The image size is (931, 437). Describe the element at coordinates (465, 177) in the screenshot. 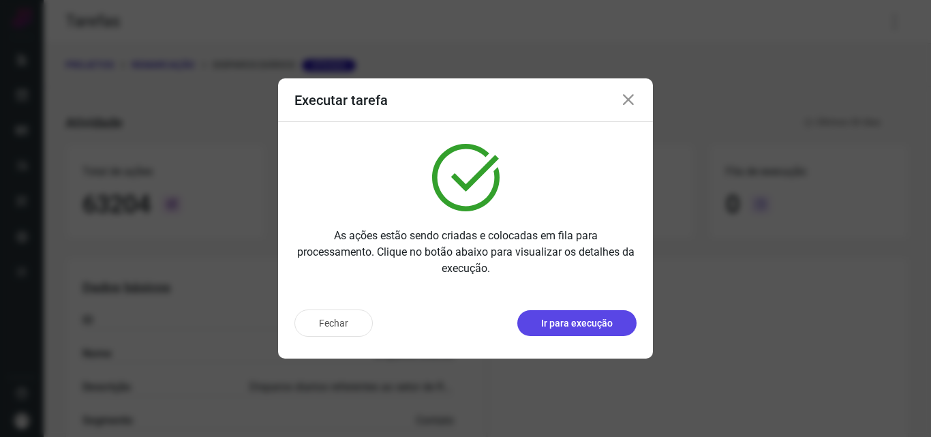

I see `img: verified.svg` at that location.